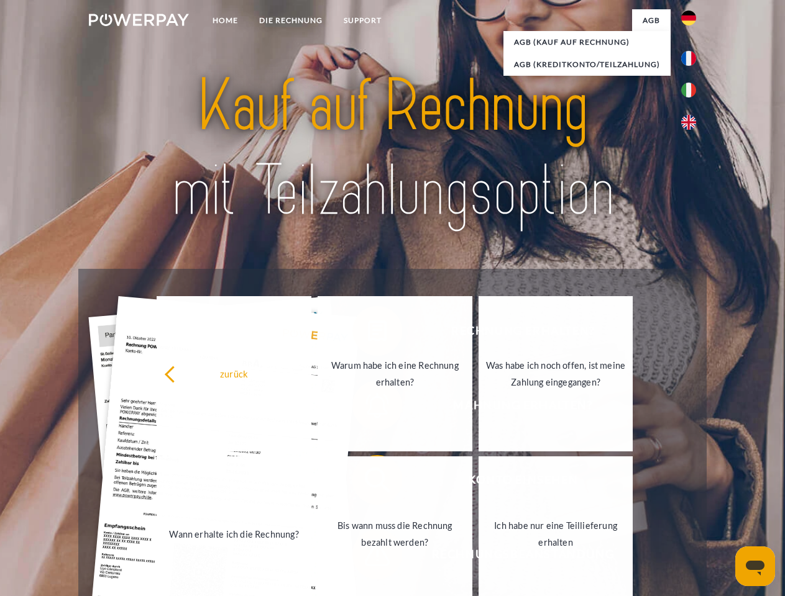 Image resolution: width=785 pixels, height=596 pixels. What do you see at coordinates (688, 18) in the screenshot?
I see `img: de` at bounding box center [688, 18].